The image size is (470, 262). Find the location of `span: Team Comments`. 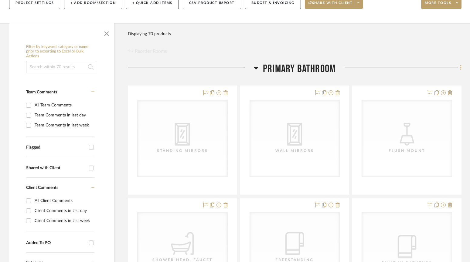

span: Team Comments is located at coordinates (42, 92).